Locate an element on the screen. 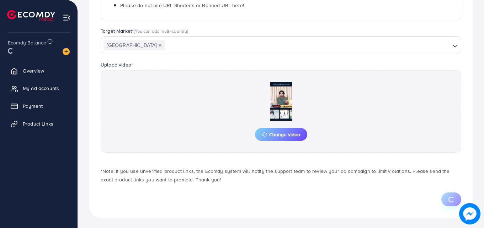  a: Product Links is located at coordinates (39, 124).